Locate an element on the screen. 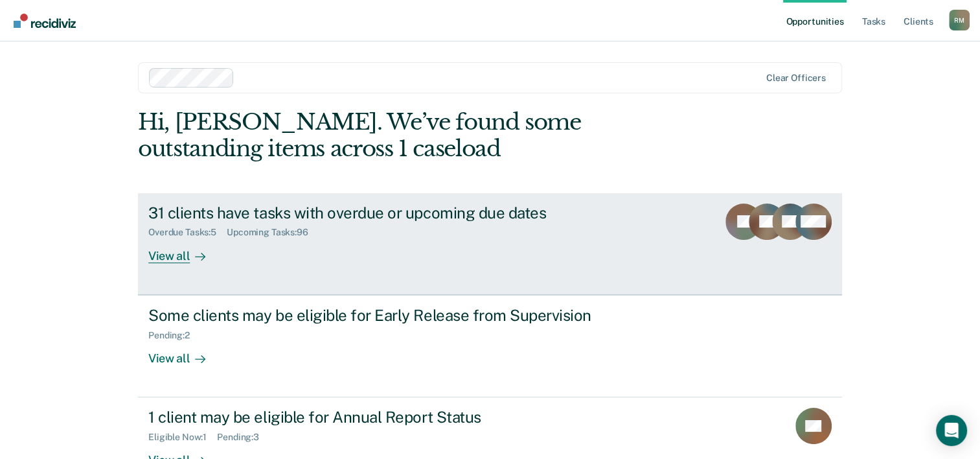 This screenshot has width=980, height=459. div: Open Intercom Messenger is located at coordinates (951, 430).